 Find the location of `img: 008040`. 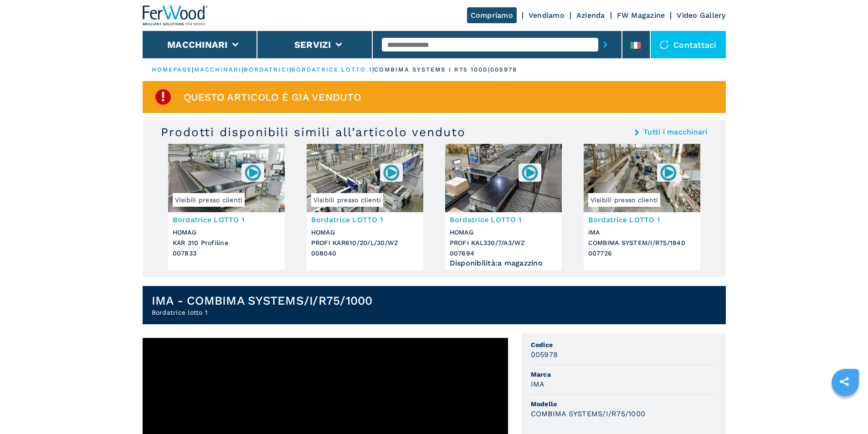

img: 008040 is located at coordinates (391, 172).